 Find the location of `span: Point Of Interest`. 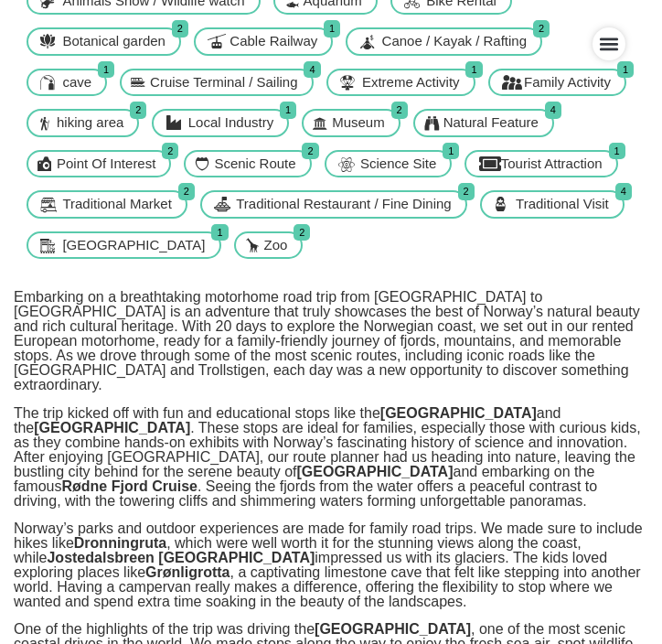

span: Point Of Interest is located at coordinates (106, 163).